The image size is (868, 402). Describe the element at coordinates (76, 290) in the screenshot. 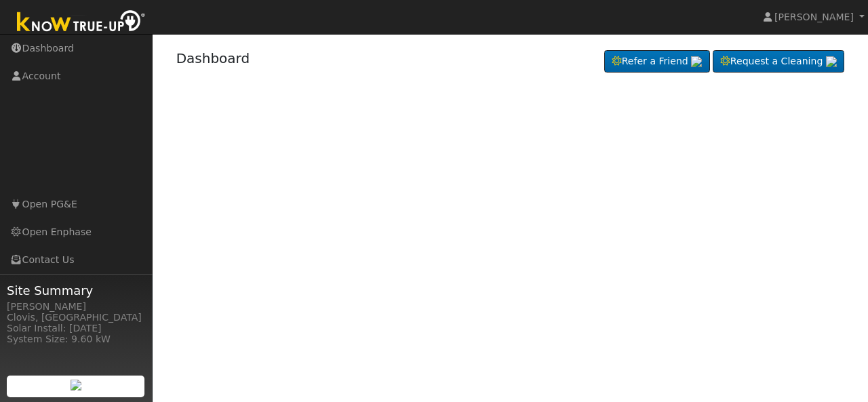

I see `span: Site Summary` at that location.